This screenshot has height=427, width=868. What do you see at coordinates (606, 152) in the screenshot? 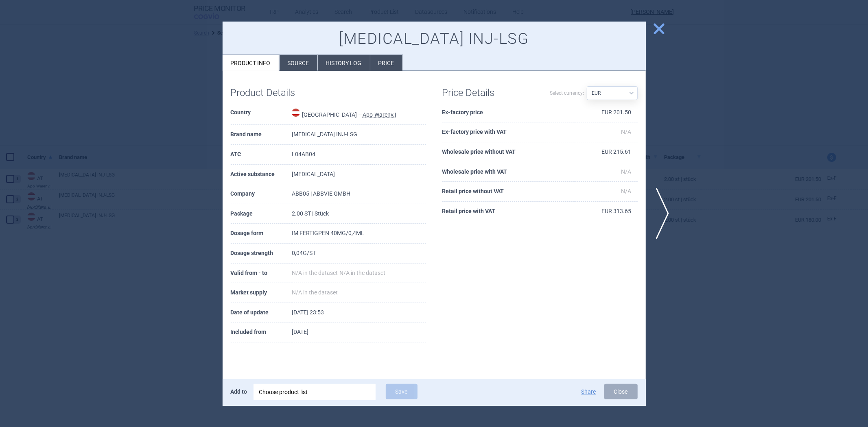
I see `td: EUR 215.61` at bounding box center [606, 152].